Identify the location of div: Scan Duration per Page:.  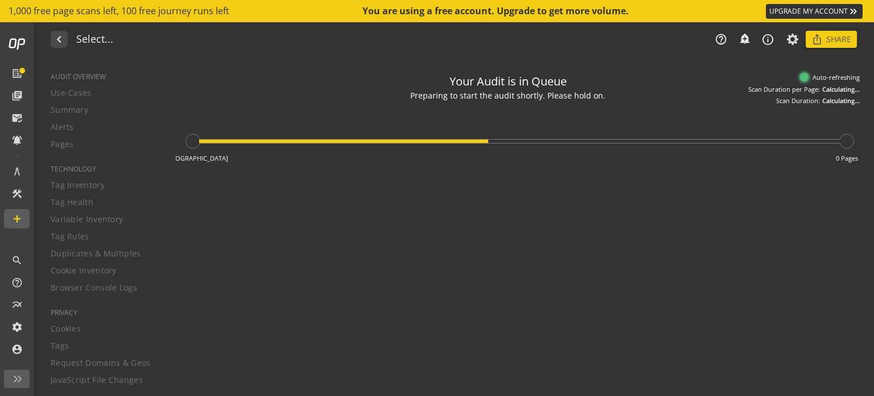
(785, 89).